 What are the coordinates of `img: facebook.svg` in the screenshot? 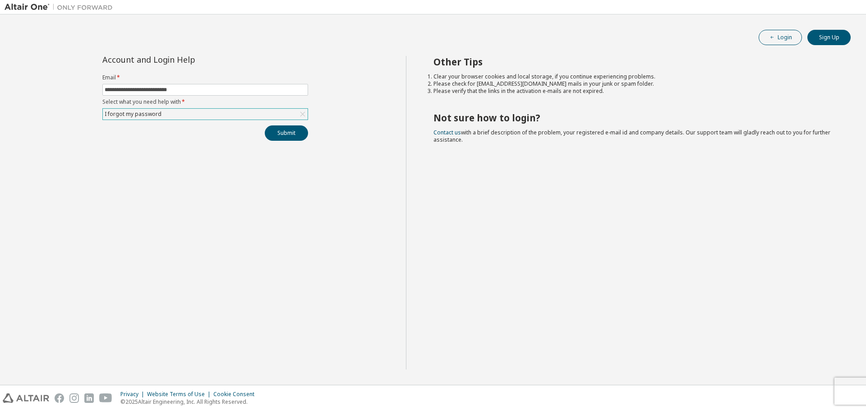 It's located at (59, 398).